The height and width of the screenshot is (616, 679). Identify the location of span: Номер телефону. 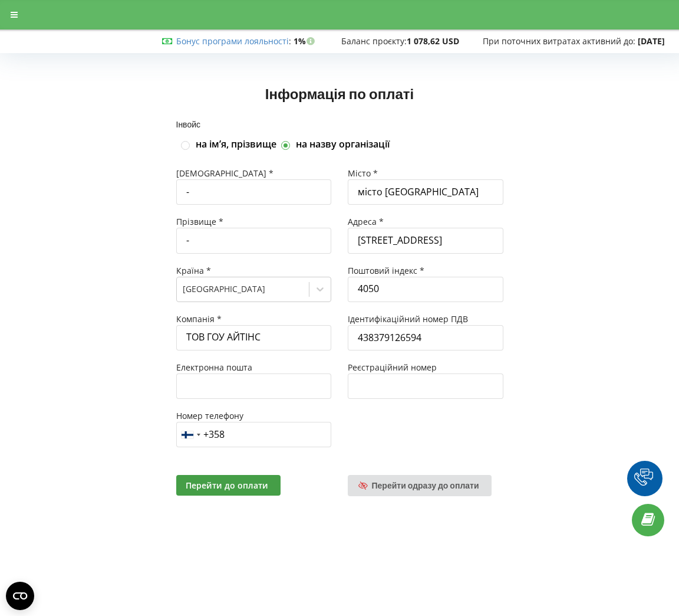
(210, 415).